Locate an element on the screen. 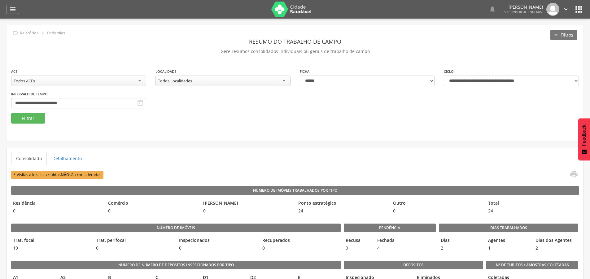 The image size is (590, 279). label: Ciclo is located at coordinates (449, 72).